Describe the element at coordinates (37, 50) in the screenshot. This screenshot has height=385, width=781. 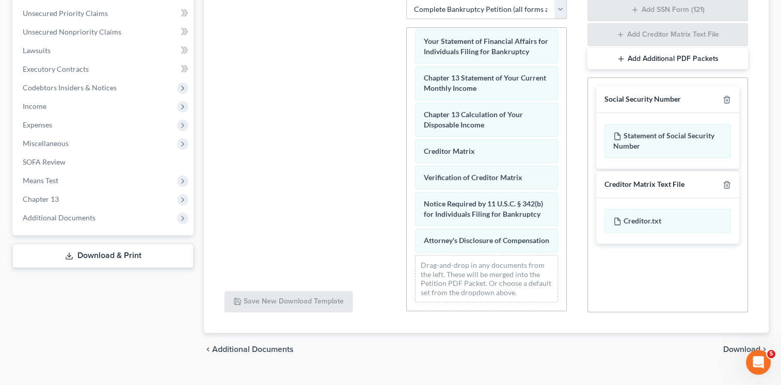
I see `span: Lawsuits` at that location.